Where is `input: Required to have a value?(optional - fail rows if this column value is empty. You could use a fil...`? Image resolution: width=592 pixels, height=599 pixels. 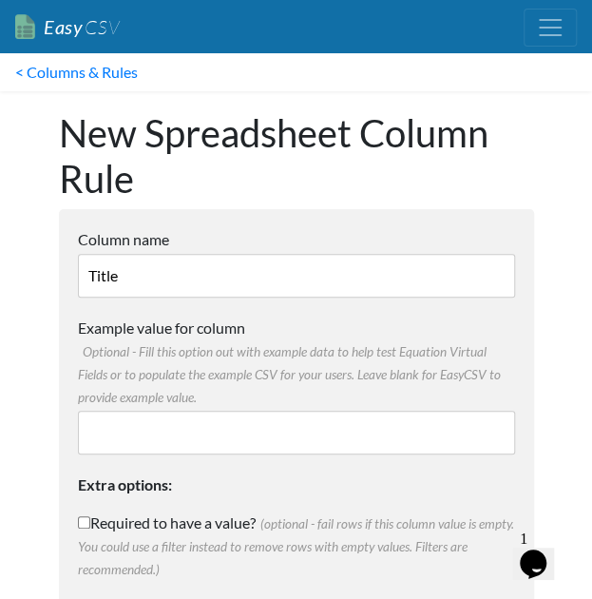
input: Required to have a value?(optional - fail rows if this column value is empty. You could use a fil... is located at coordinates (84, 522).